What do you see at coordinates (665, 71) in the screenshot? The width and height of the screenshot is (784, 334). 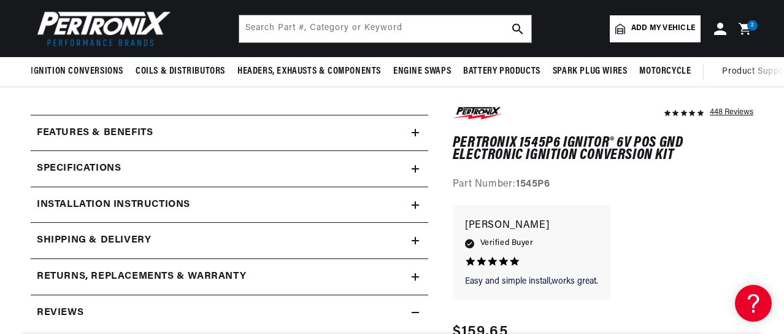 I see `span: Motorcycle` at bounding box center [665, 71].